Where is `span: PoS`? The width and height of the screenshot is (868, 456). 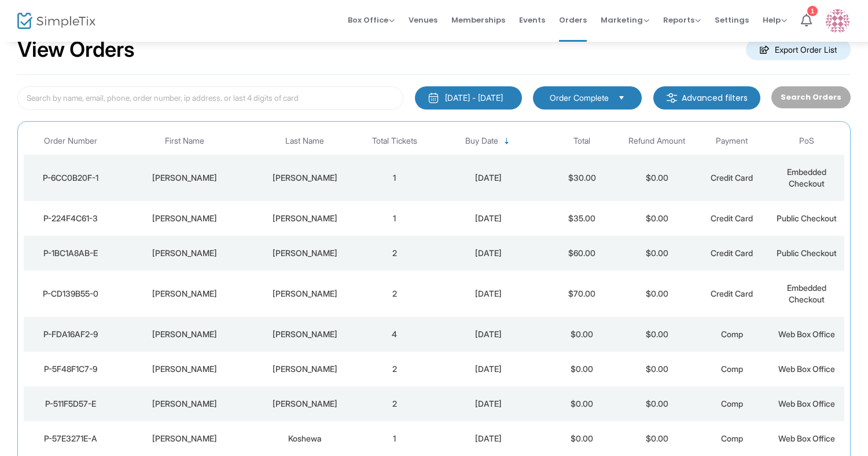 span: PoS is located at coordinates (807, 141).